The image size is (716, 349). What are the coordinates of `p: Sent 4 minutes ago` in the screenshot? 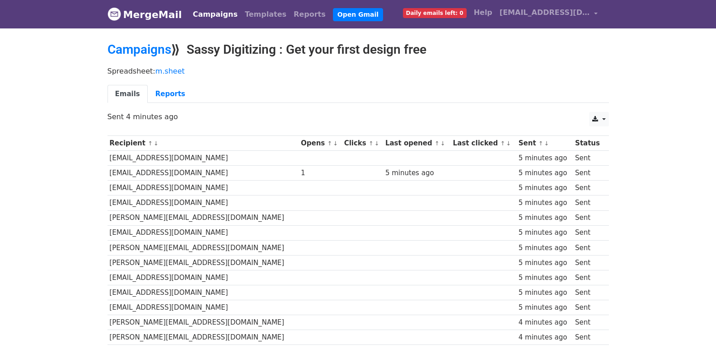 It's located at (358, 117).